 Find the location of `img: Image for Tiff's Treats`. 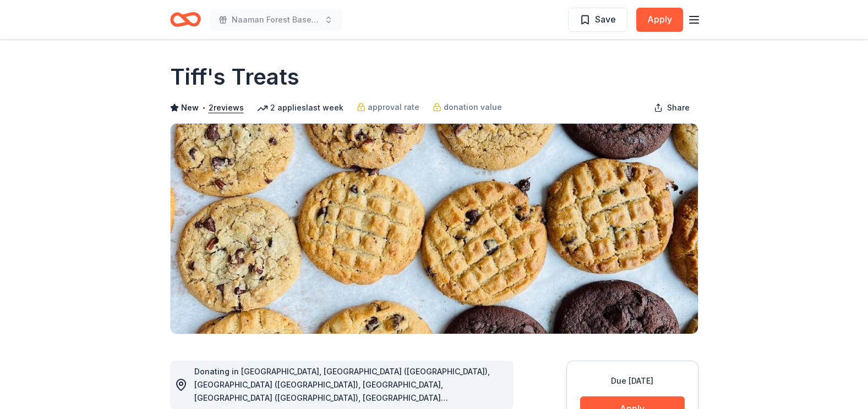

img: Image for Tiff's Treats is located at coordinates (434, 229).